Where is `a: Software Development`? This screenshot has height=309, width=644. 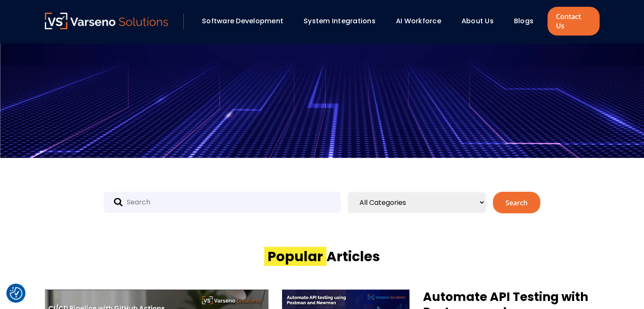
a: Software Development is located at coordinates (243, 21).